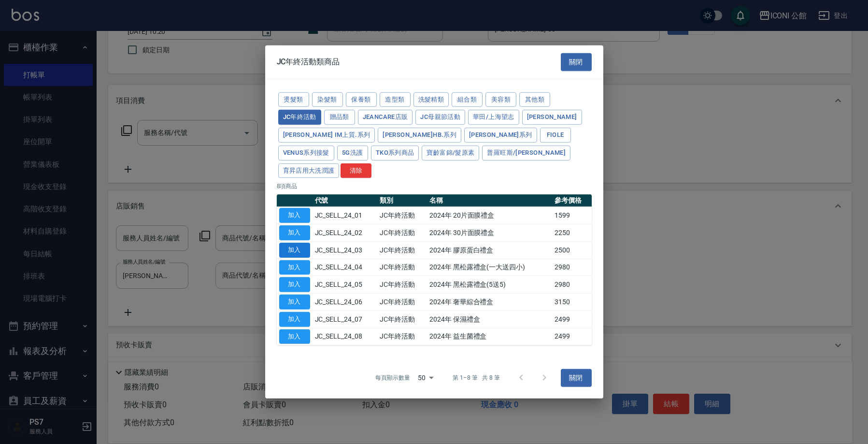 Image resolution: width=868 pixels, height=444 pixels. Describe the element at coordinates (345, 216) in the screenshot. I see `td: JC_SELL_24_01` at that location.